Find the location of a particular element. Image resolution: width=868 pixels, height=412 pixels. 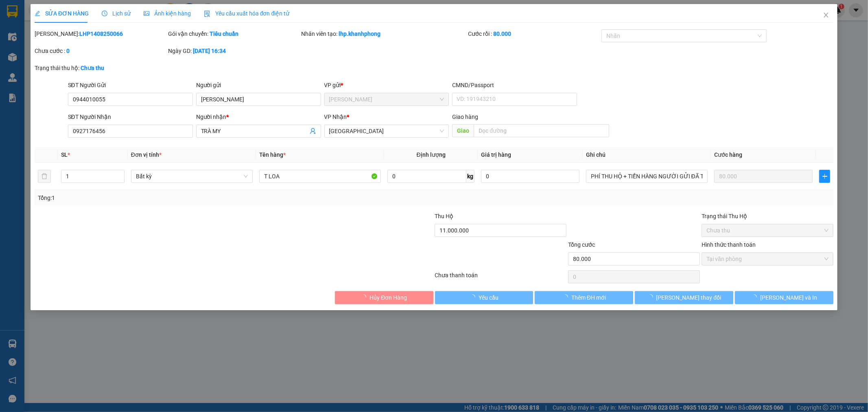

span: SL is located at coordinates (64, 155).